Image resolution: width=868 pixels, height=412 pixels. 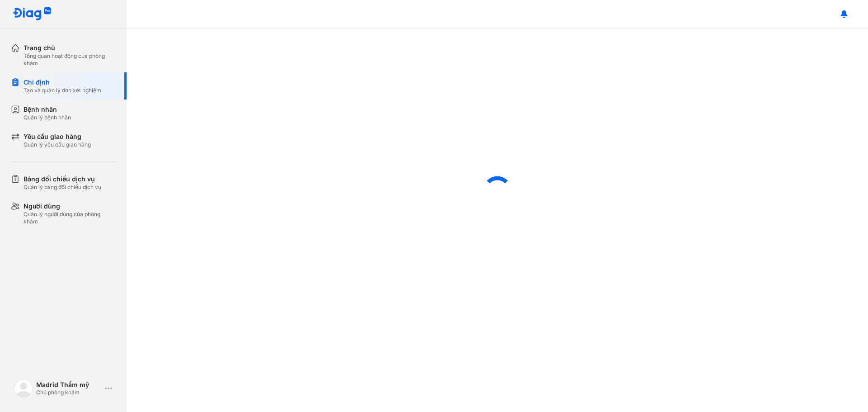 I want to click on div: Chỉ định, so click(x=63, y=82).